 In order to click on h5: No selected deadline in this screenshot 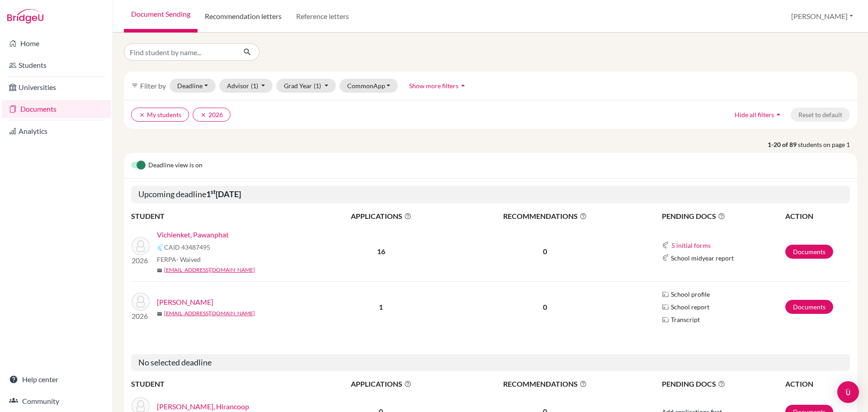, I will do `click(490, 362)`.